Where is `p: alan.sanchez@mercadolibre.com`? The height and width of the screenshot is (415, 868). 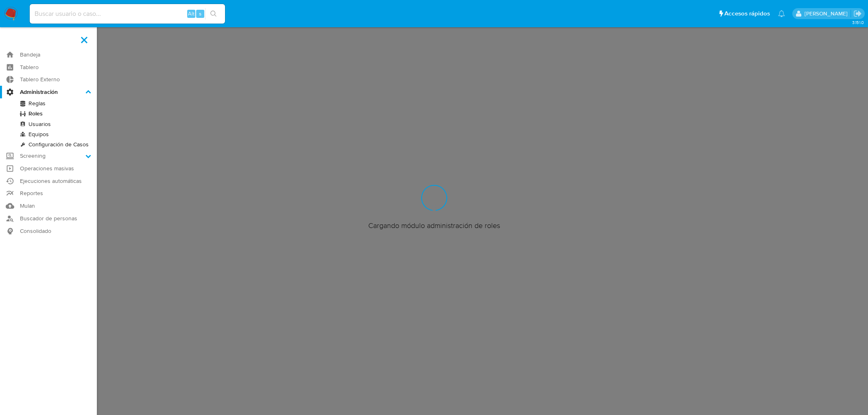
p: alan.sanchez@mercadolibre.com is located at coordinates (827, 13).